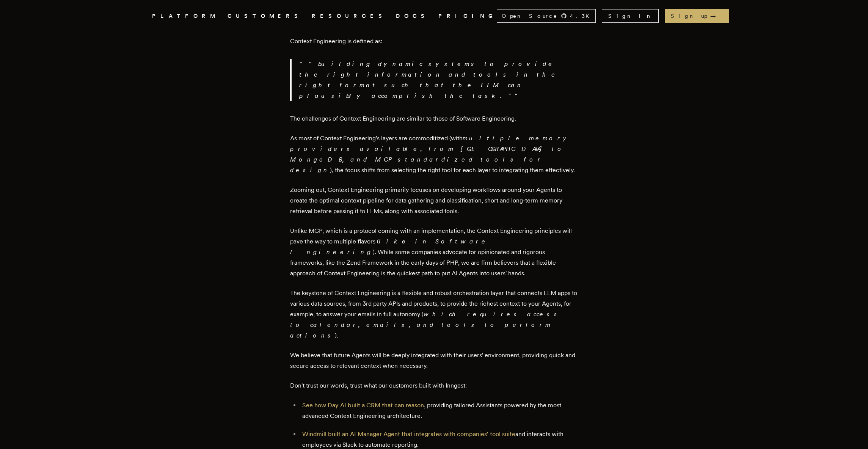  I want to click on p: Zooming out, Context Engineering primarily focuses on developing workflows around your Agents to ..., so click(434, 200).